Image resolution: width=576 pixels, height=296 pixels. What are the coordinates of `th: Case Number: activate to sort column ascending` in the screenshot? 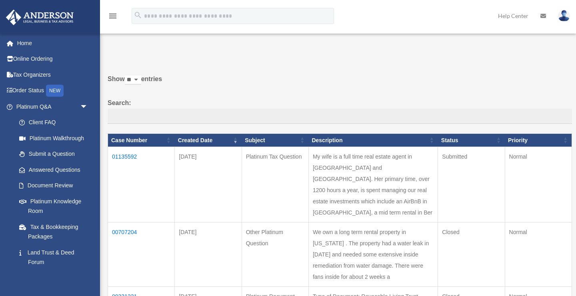 It's located at (141, 140).